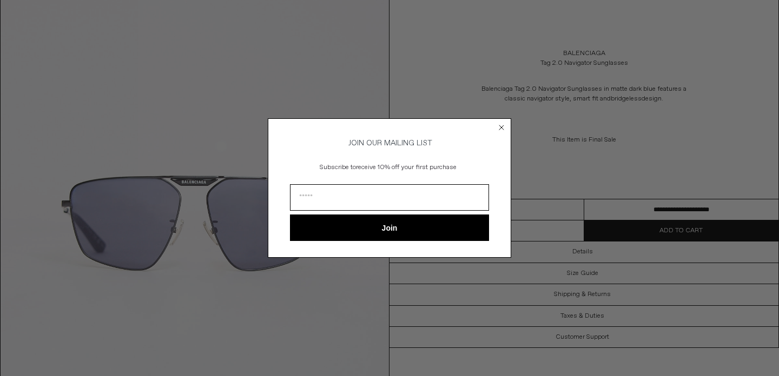  I want to click on span: JOIN OUR MAILING LIST, so click(389, 143).